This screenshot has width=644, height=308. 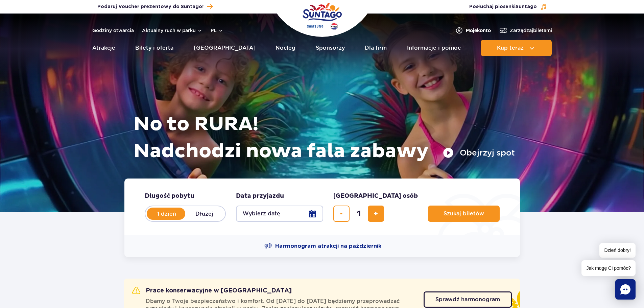 What do you see at coordinates (464, 214) in the screenshot?
I see `button: Szukaj biletów` at bounding box center [464, 214].